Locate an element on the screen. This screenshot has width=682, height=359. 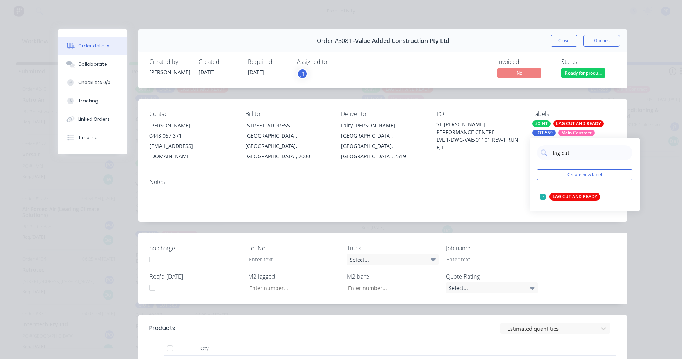
div: Required is located at coordinates (268, 62).